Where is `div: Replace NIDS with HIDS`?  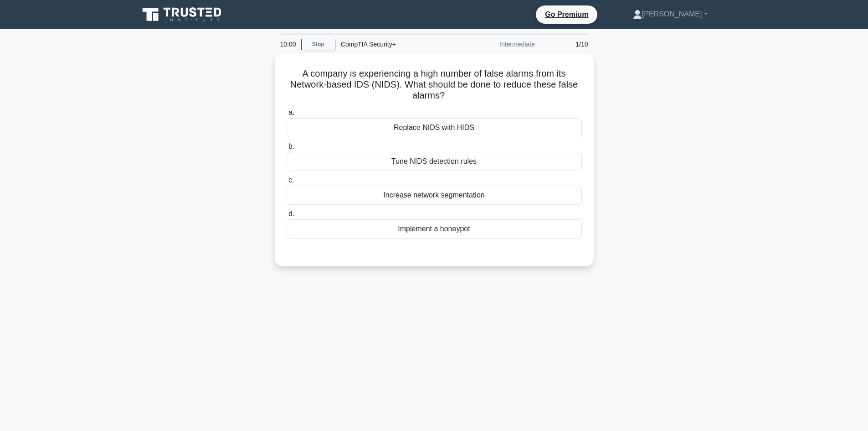
div: Replace NIDS with HIDS is located at coordinates (434, 127).